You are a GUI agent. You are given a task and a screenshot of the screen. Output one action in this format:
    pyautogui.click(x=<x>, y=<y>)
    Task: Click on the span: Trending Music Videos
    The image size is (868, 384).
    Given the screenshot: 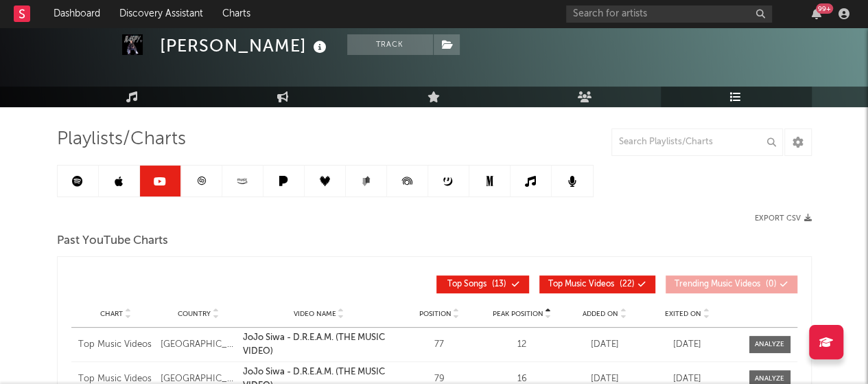 What is the action you would take?
    pyautogui.click(x=717, y=284)
    